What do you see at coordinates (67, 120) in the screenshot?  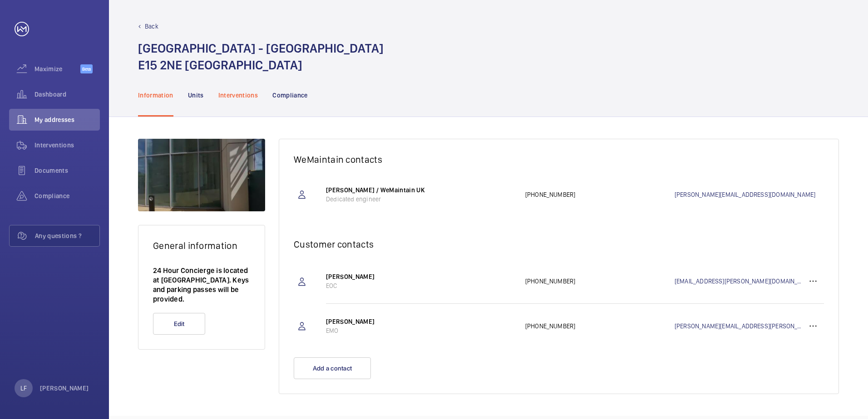 I see `span: My addresses` at bounding box center [67, 120].